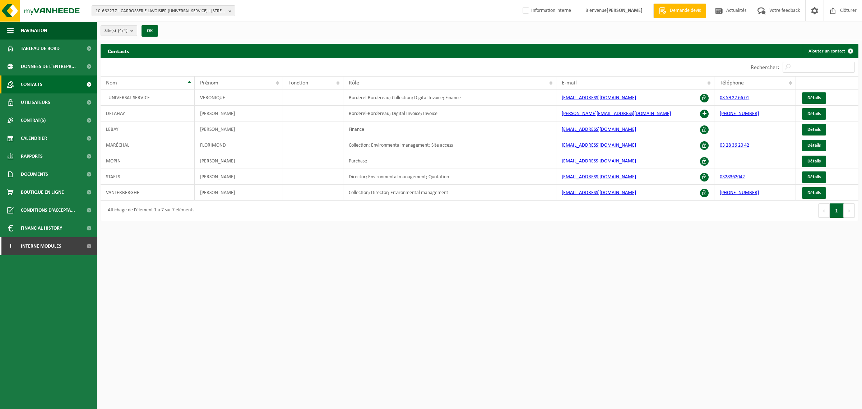 This screenshot has height=409, width=862. What do you see at coordinates (685, 11) in the screenshot?
I see `span: Demande devis` at bounding box center [685, 11].